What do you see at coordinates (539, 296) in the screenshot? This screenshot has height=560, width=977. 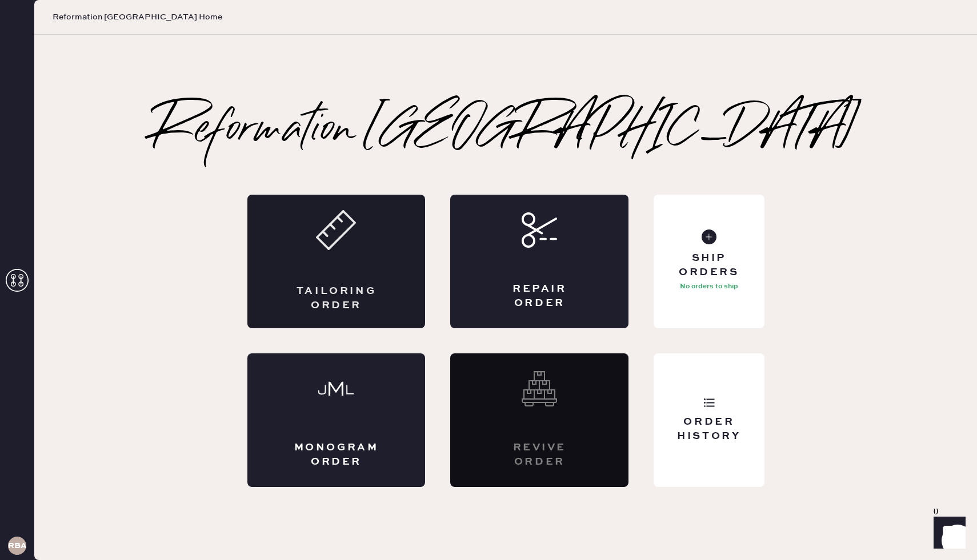 I see `div: Repair Order` at bounding box center [539, 296].